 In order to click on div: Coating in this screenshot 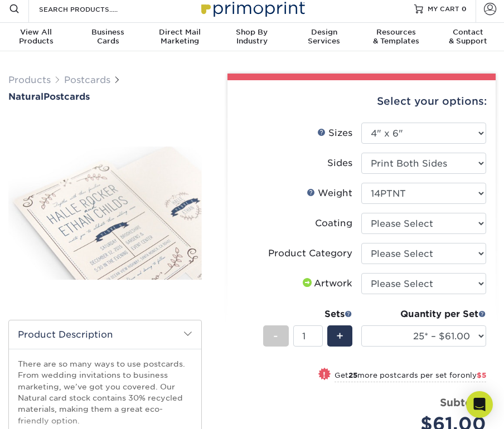, I will do `click(333, 223)`.